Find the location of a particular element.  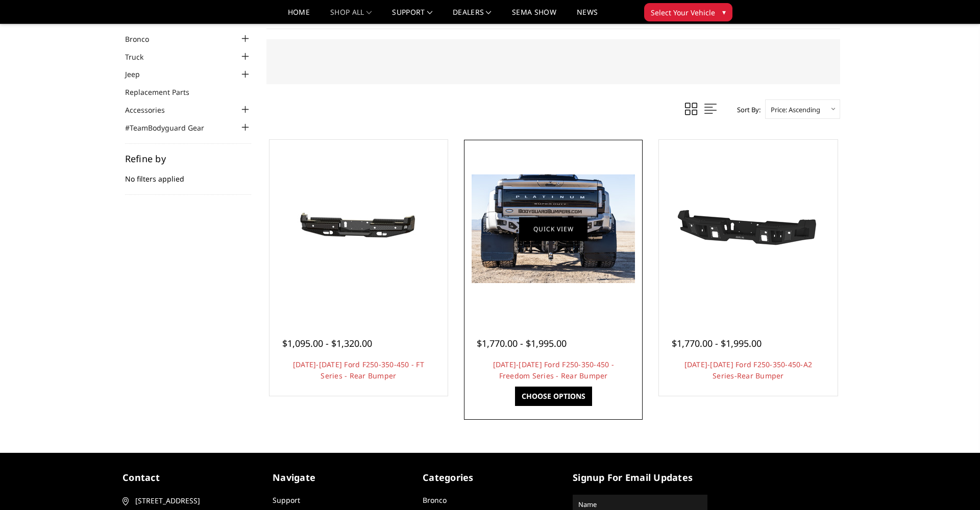

a: Replacement Parts is located at coordinates (163, 92).